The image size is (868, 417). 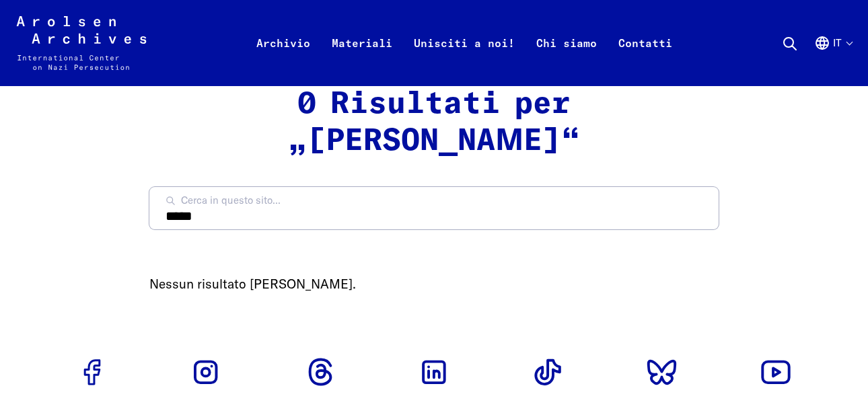 I want to click on a: Vai al profilo Tiktok, so click(x=548, y=372).